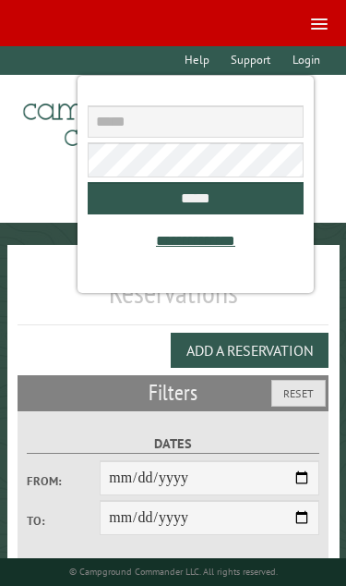 This screenshot has height=586, width=346. What do you see at coordinates (63, 480) in the screenshot?
I see `label: From:` at bounding box center [63, 480].